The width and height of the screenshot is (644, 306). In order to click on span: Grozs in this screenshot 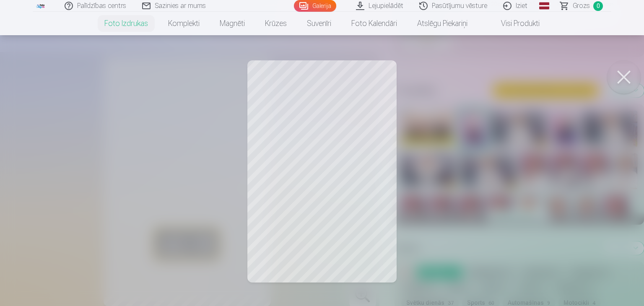, I will do `click(581, 6)`.